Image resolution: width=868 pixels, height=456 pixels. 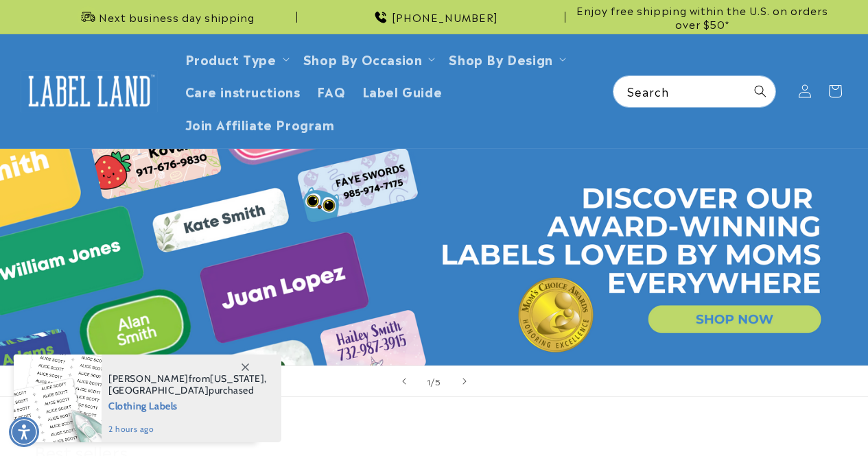 I want to click on button: Previous slide, so click(x=404, y=381).